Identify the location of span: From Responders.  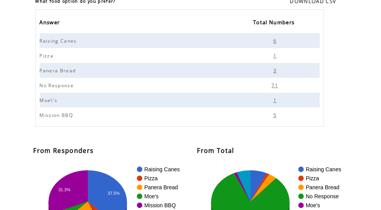
(64, 150).